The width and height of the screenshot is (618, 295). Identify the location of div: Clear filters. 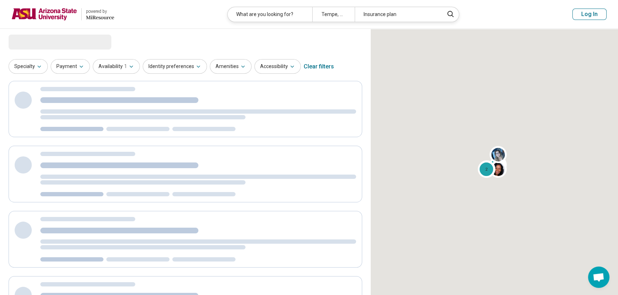
(319, 67).